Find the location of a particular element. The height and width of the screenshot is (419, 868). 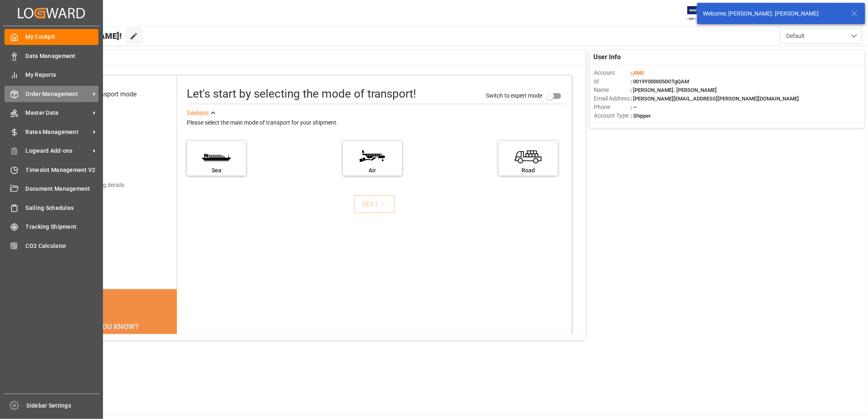

span: Tracking Shipment is located at coordinates (62, 226).